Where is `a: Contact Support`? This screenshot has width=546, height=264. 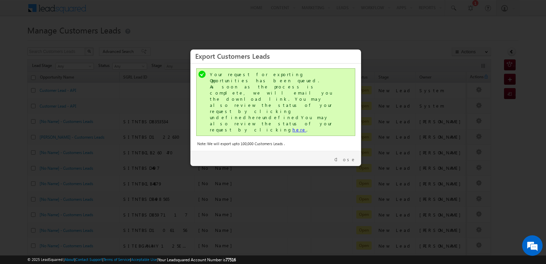 a: Contact Support is located at coordinates (89, 259).